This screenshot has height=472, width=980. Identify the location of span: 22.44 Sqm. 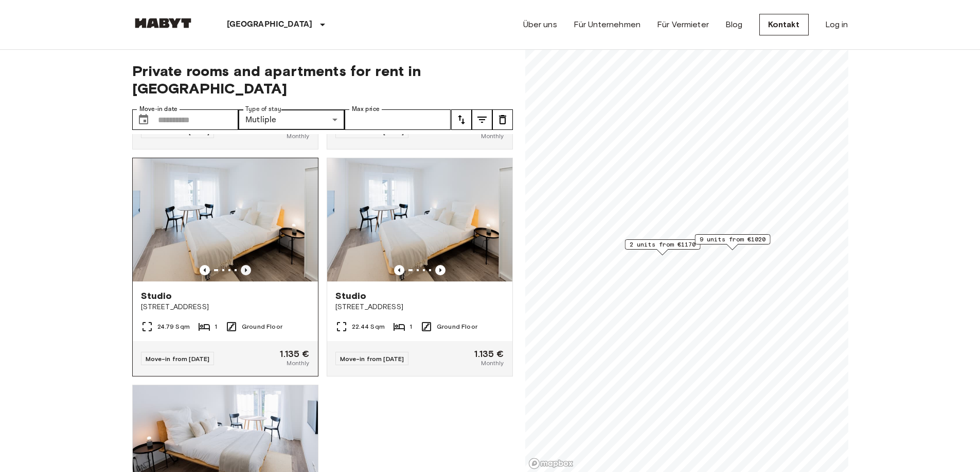
(368, 327).